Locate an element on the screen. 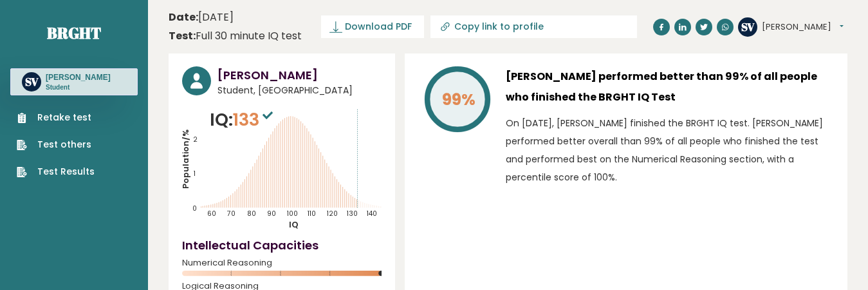 The image size is (868, 290). tspan: 140 is located at coordinates (372, 213).